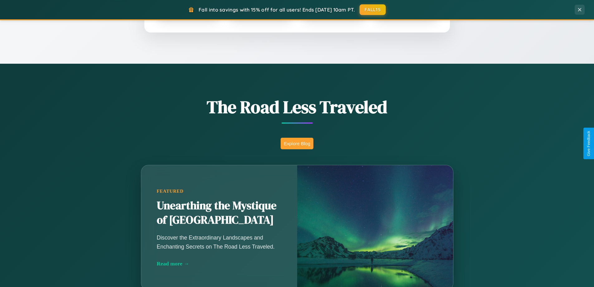  Describe the element at coordinates (219, 242) in the screenshot. I see `p: Discover the Extraordinary Landscapes and Enchanting Secrets on The Road Less Traveled.` at that location.